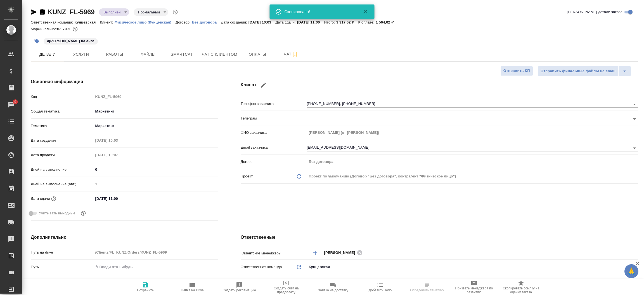 This screenshot has width=644, height=295. What do you see at coordinates (286, 290) in the screenshot?
I see `span: Создать счет на предоплату` at bounding box center [286, 290].